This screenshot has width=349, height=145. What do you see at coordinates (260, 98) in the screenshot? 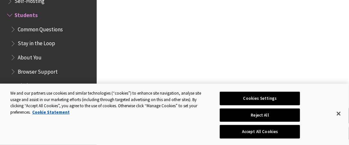
I see `button: Cookies Settings` at bounding box center [260, 98].